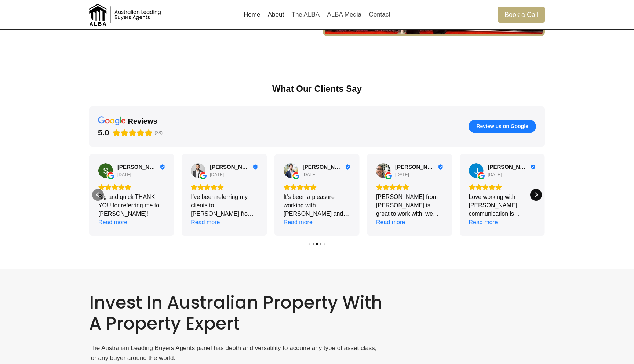  What do you see at coordinates (317, 15) in the screenshot?
I see `nav: Primary Navigation` at bounding box center [317, 15].